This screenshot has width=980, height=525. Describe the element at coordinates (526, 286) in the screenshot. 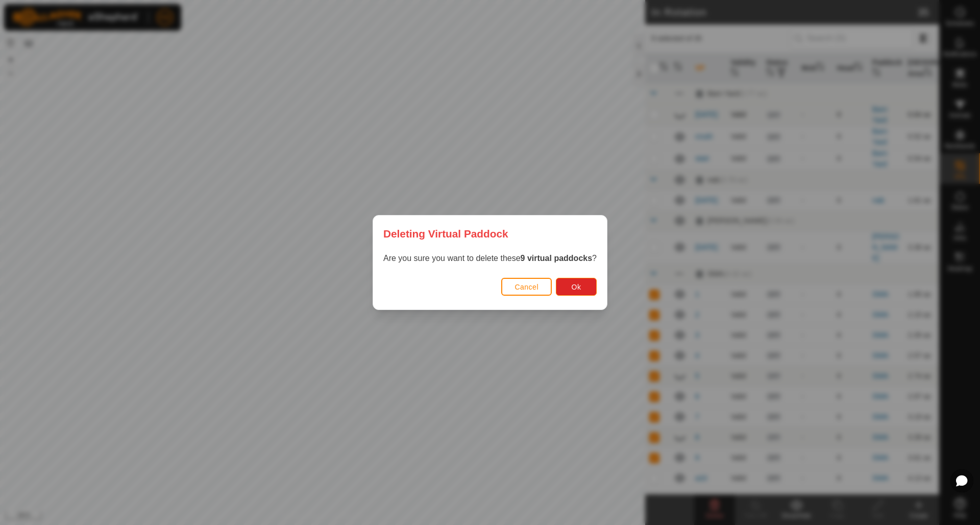

I see `button: Cancel` at that location.